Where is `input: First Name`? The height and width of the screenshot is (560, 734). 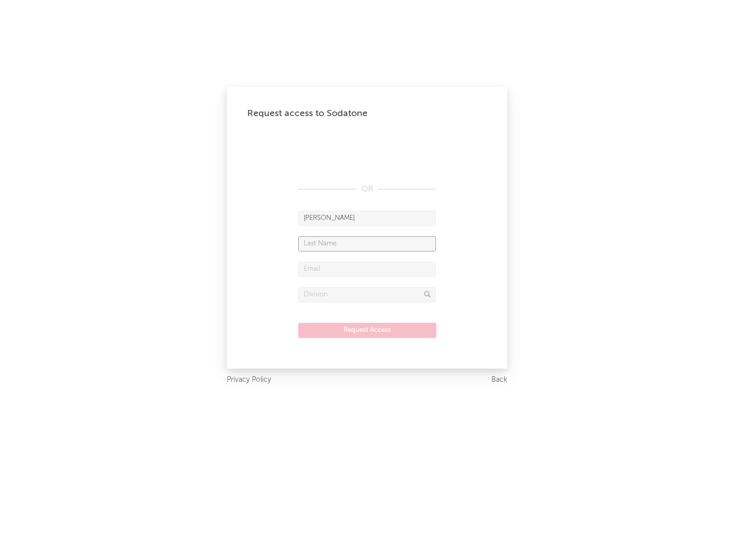
input: First Name is located at coordinates (367, 219).